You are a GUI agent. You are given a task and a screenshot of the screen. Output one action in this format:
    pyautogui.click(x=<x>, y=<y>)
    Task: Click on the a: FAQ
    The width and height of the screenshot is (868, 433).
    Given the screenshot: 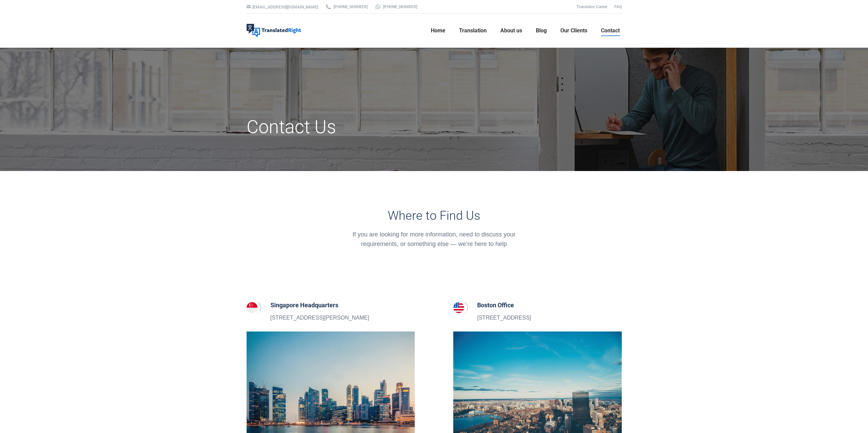 What is the action you would take?
    pyautogui.click(x=618, y=7)
    